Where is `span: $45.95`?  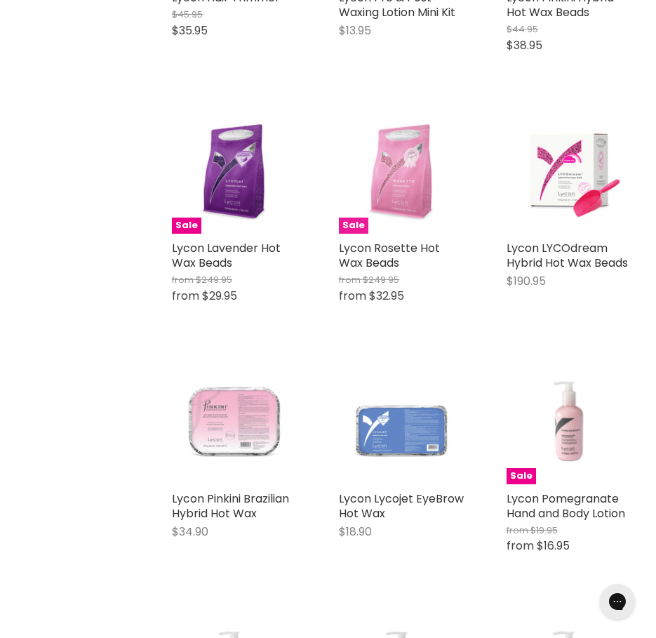 span: $45.95 is located at coordinates (187, 14).